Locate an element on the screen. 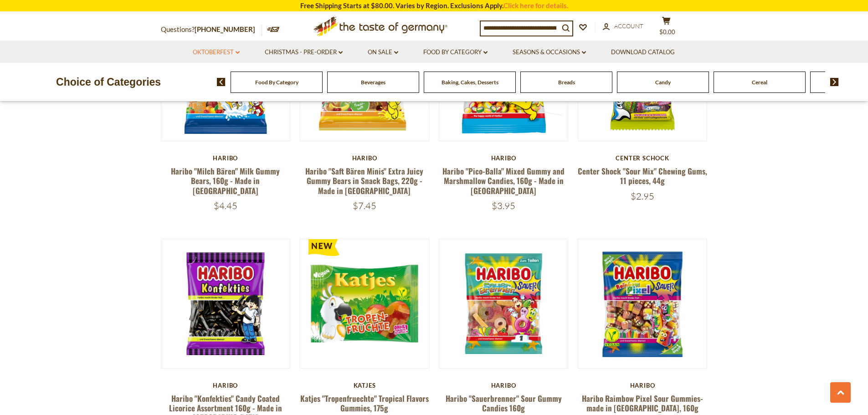 Image resolution: width=868 pixels, height=415 pixels. img: next arrow is located at coordinates (835, 82).